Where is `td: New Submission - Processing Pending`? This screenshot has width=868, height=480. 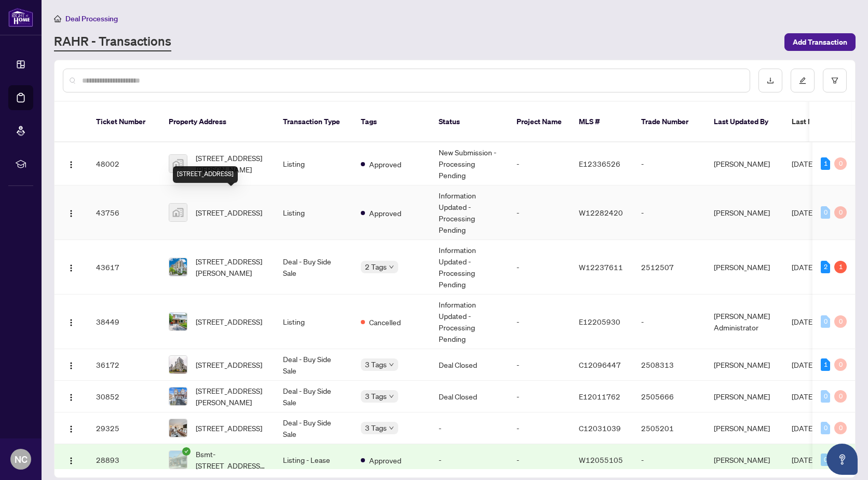
td: New Submission - Processing Pending is located at coordinates (469, 164).